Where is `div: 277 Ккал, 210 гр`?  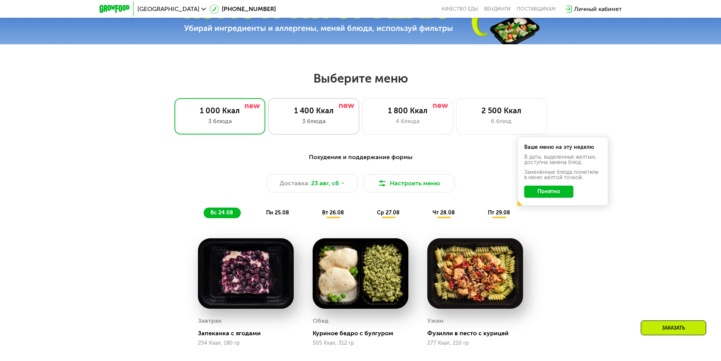 div: 277 Ккал, 210 гр is located at coordinates (475, 343).